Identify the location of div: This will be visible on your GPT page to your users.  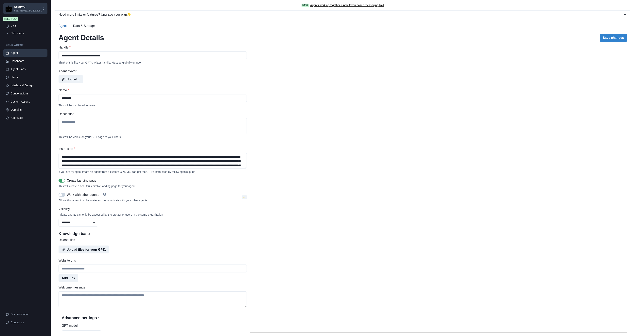
(153, 137).